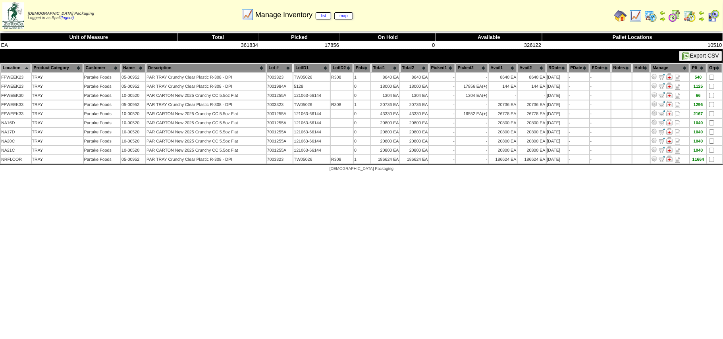 This screenshot has height=339, width=723. I want to click on a: map, so click(343, 16).